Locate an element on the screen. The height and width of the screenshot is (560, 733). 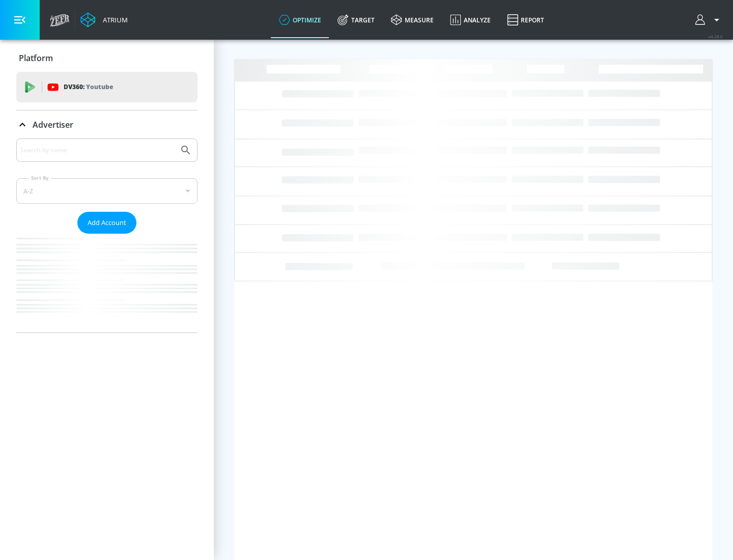
p: Youtube is located at coordinates (99, 87).